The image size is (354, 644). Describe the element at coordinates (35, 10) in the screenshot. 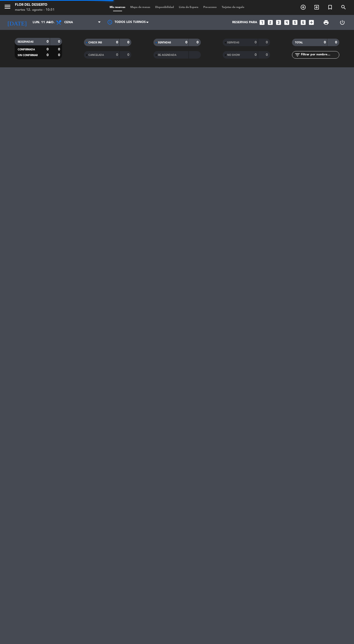

I see `div: martes 12. agosto - 10:51` at that location.